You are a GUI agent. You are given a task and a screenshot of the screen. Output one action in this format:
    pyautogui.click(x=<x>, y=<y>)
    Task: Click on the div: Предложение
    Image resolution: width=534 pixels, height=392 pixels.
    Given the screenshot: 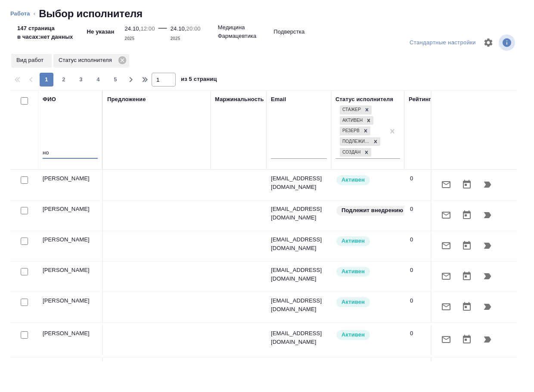 What is the action you would take?
    pyautogui.click(x=127, y=100)
    